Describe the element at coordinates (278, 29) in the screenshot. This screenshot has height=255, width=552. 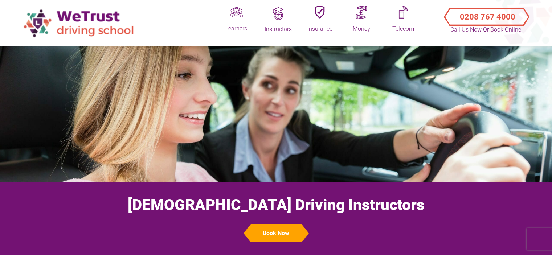
I see `div: Instructors` at that location.